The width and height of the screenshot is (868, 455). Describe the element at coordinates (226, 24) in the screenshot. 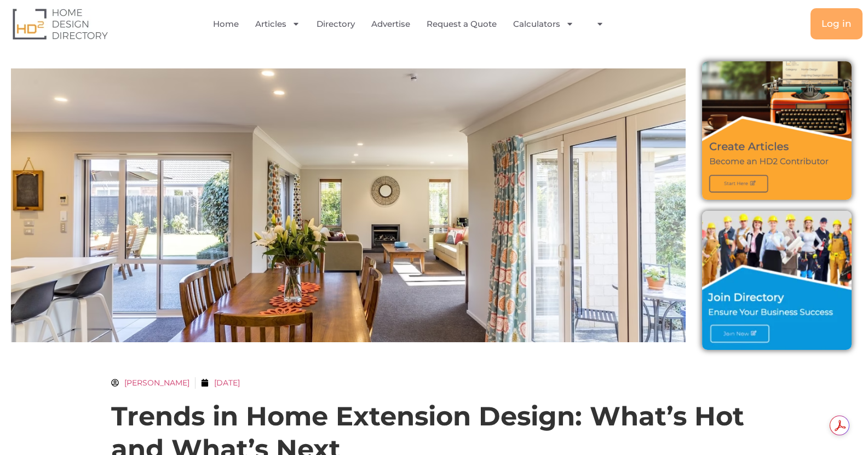

I see `a: Home` at that location.